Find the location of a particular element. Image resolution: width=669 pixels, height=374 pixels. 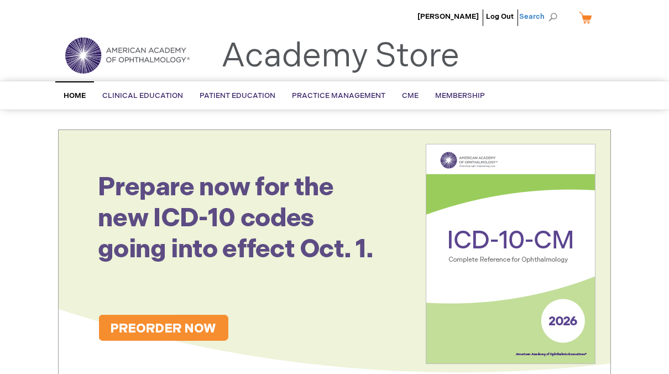

span: Home is located at coordinates (75, 96).